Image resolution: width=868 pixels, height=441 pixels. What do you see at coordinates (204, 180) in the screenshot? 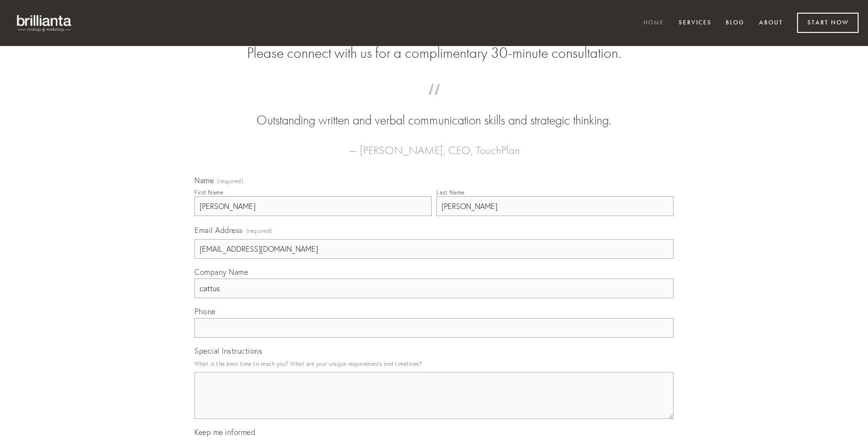
I see `span: Name` at bounding box center [204, 180].